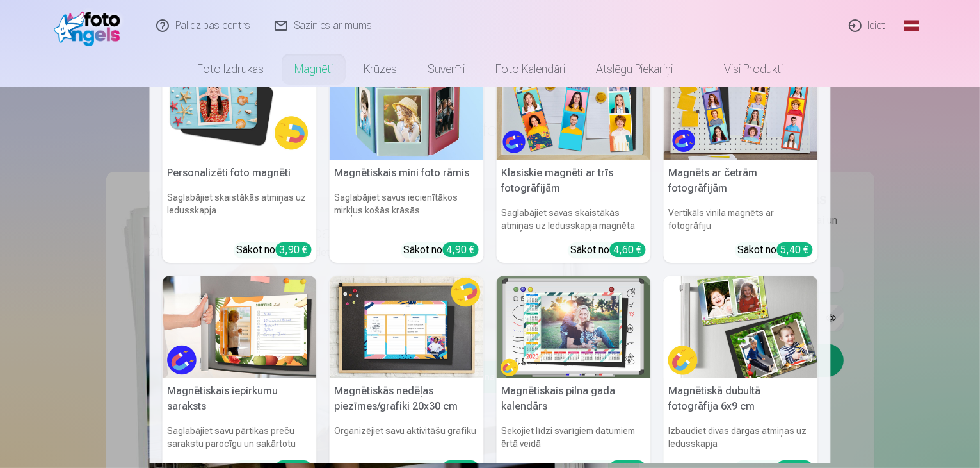 Image resolution: width=980 pixels, height=468 pixels. What do you see at coordinates (293, 250) in the screenshot?
I see `div: 3,90 €` at bounding box center [293, 250].